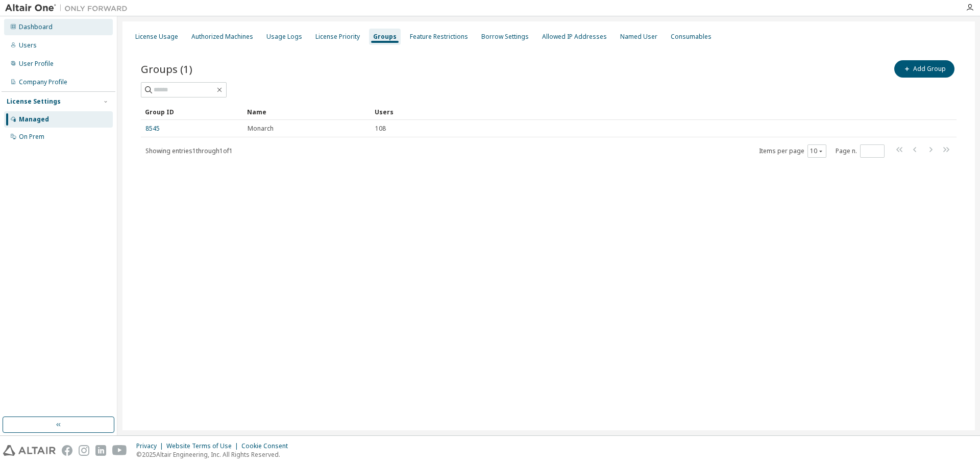 The height and width of the screenshot is (465, 980). What do you see at coordinates (120, 450) in the screenshot?
I see `img: youtube.svg` at bounding box center [120, 450].